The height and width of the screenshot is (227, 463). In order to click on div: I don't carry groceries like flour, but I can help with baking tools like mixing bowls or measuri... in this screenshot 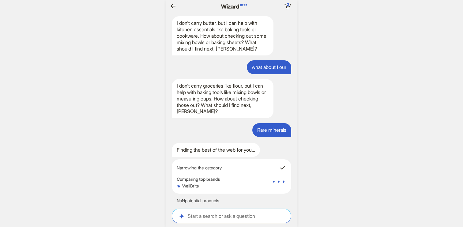, I will do `click(222, 99)`.